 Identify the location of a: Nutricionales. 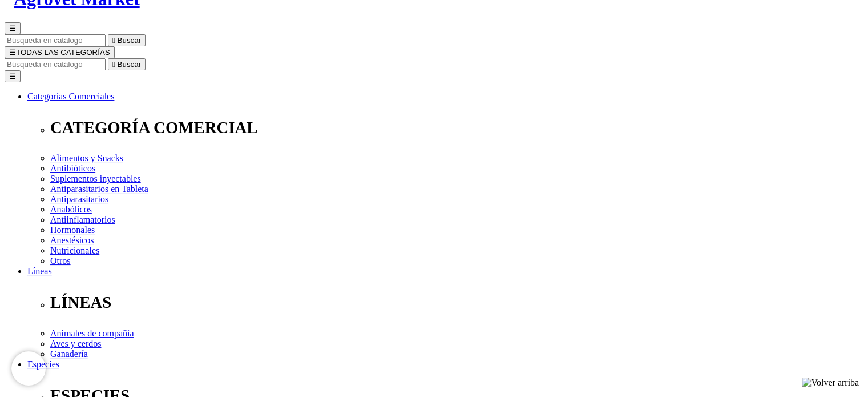
(75, 250).